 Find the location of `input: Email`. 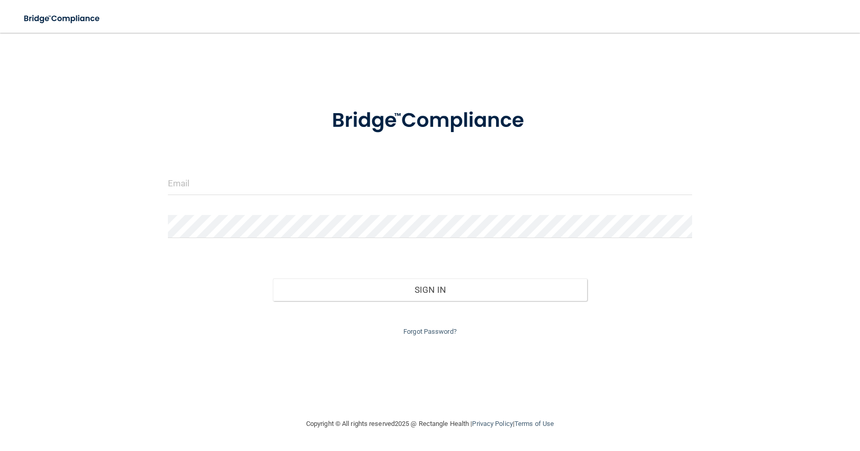

input: Email is located at coordinates (430, 183).